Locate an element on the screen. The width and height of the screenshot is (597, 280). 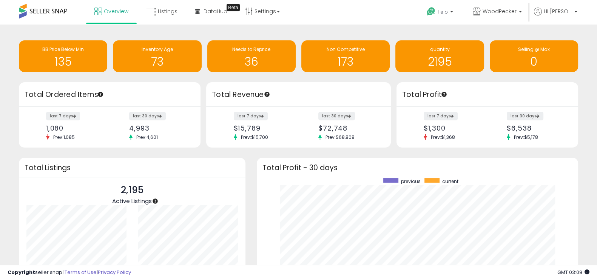
a: Selling @ Max 0 is located at coordinates (534, 56).